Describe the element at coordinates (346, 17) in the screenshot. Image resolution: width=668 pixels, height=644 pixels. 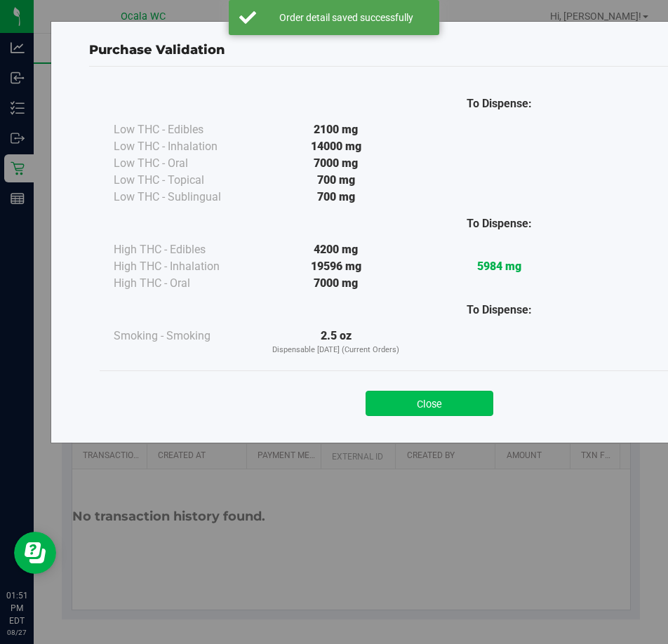
I see `div: Order detail saved successfully` at that location.